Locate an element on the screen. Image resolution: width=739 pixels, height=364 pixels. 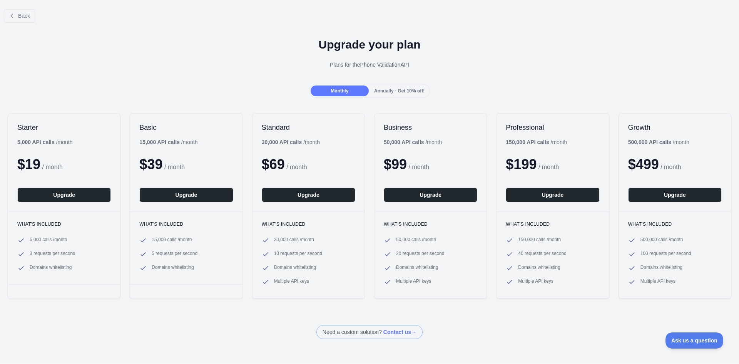
span: $ 199 is located at coordinates (521, 164).